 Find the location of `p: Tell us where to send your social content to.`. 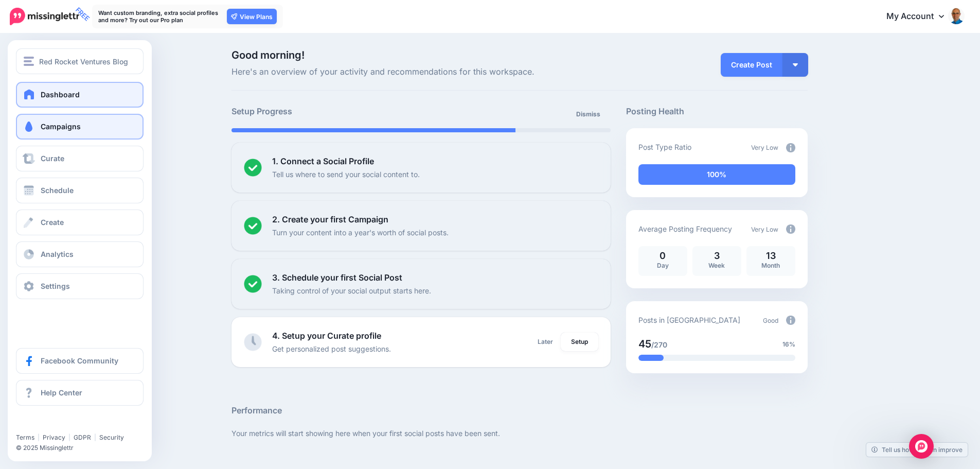

p: Tell us where to send your social content to. is located at coordinates (346, 174).